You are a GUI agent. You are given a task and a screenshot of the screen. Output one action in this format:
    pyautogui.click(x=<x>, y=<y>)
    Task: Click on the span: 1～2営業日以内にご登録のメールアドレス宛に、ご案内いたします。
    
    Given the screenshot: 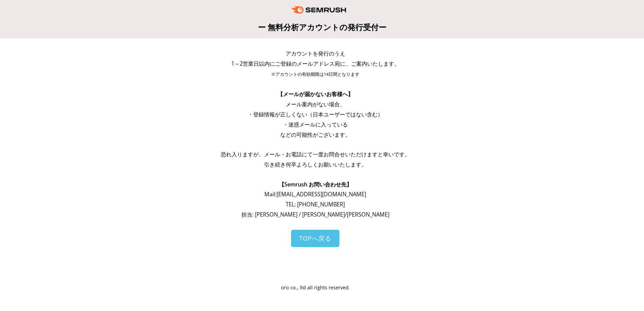 What is the action you would take?
    pyautogui.click(x=316, y=64)
    